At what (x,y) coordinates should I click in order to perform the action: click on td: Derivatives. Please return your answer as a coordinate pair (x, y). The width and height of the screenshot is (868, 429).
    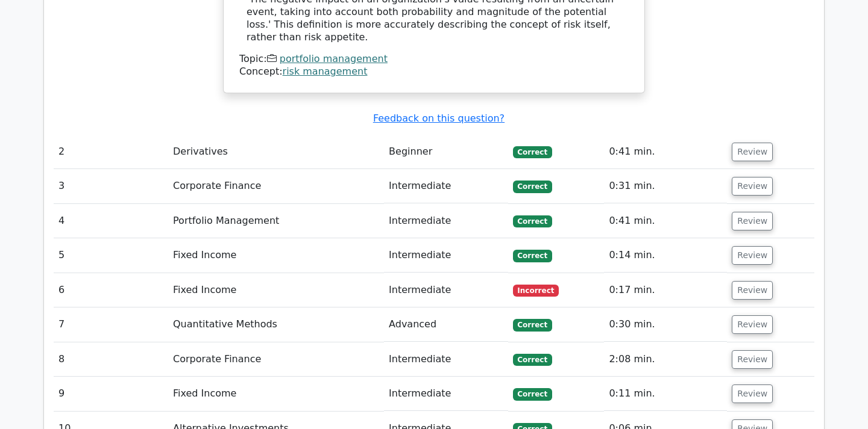
    Looking at the image, I should click on (276, 151).